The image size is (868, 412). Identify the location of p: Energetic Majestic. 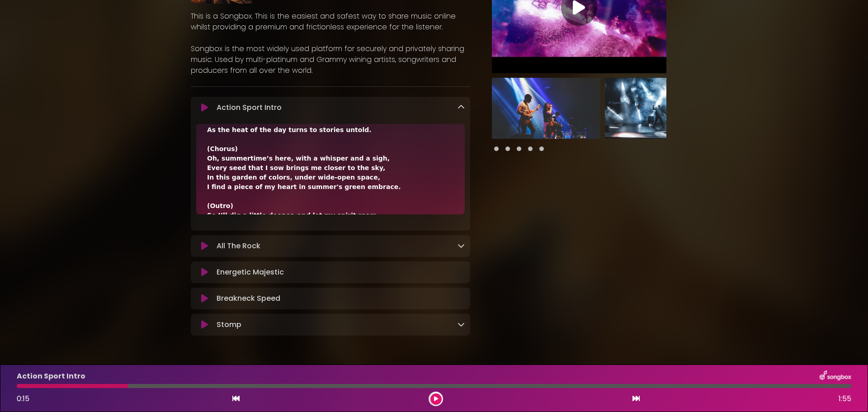
(250, 273).